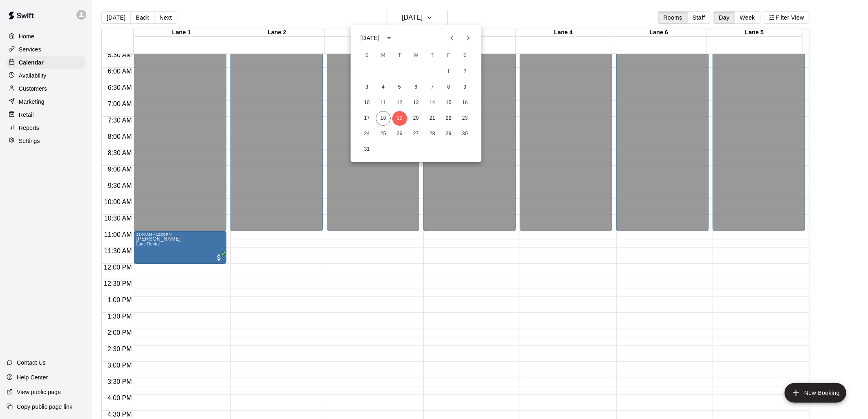  What do you see at coordinates (400, 134) in the screenshot?
I see `button: 26` at bounding box center [400, 134].